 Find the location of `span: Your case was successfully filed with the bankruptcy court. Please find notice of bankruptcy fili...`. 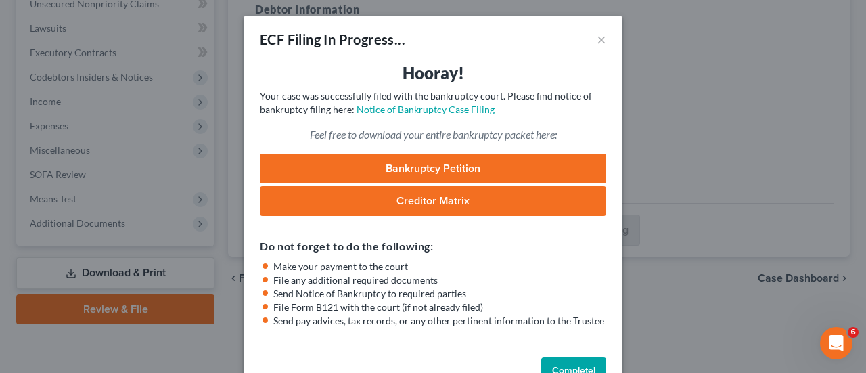

span: Your case was successfully filed with the bankruptcy court. Please find notice of bankruptcy fili... is located at coordinates (426, 102).